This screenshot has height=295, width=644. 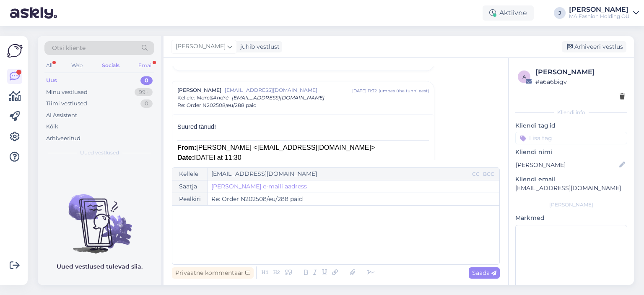 What do you see at coordinates (143, 93) in the screenshot?
I see `div: 99+` at bounding box center [143, 93].